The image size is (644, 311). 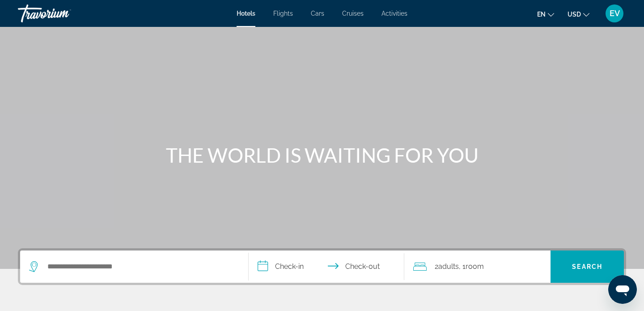 What do you see at coordinates (394, 13) in the screenshot?
I see `a: Activities` at bounding box center [394, 13].